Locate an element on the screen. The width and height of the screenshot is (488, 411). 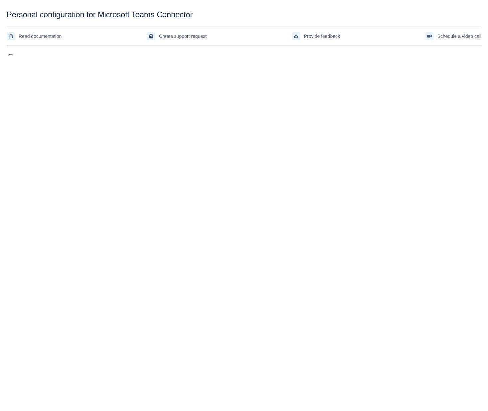
span: support is located at coordinates (151, 36).